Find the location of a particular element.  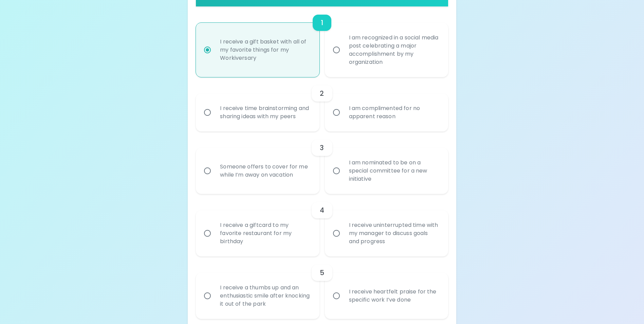

div: I am nominated to be on a special committee for a new initiative is located at coordinates (394, 171).